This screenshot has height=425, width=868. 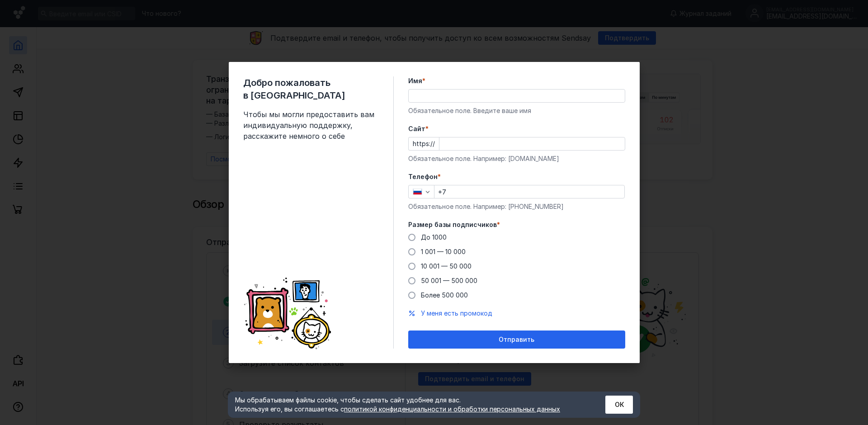 I want to click on span: Размер базы подписчиков, so click(x=452, y=225).